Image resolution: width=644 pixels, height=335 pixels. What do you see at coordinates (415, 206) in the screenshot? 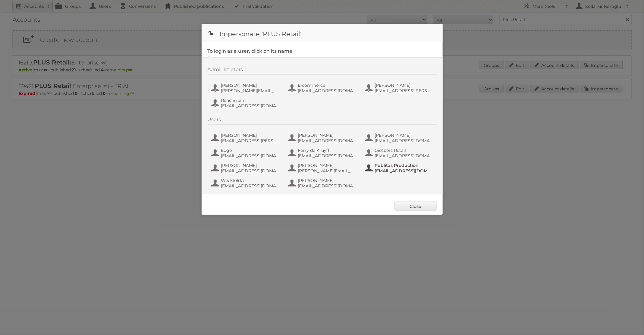
I see `a: Close` at bounding box center [415, 206].